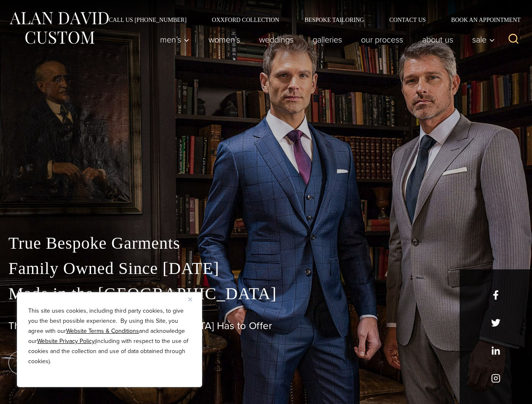 The image size is (532, 404). Describe the element at coordinates (59, 28) in the screenshot. I see `img: Alan David Custom` at that location.